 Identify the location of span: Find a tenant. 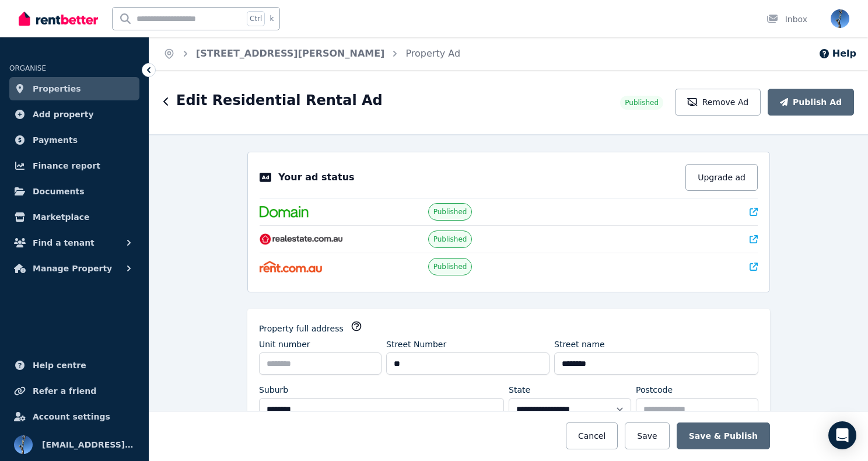
(64, 243).